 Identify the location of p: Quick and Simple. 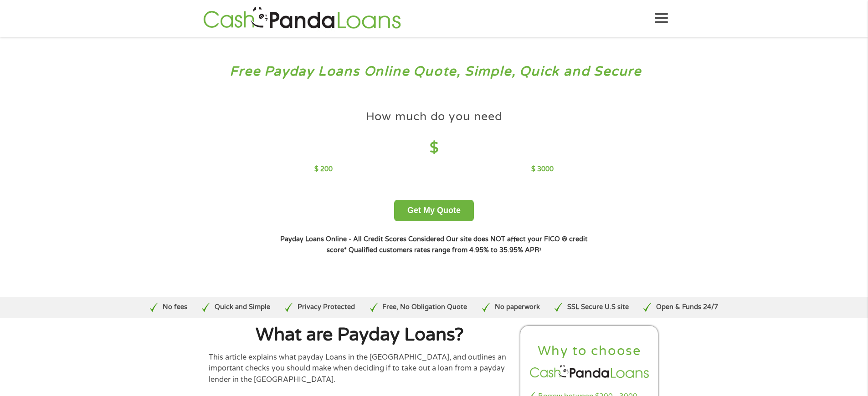
(242, 307).